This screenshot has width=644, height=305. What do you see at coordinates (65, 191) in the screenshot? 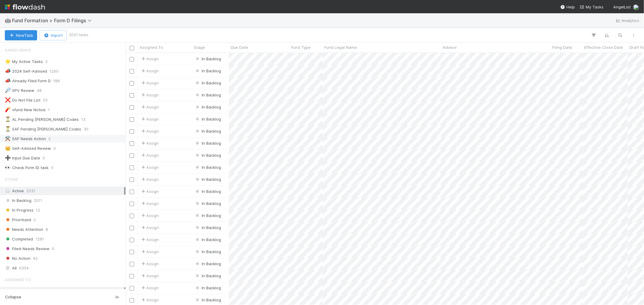
I see `div: Active` at bounding box center [65, 191].